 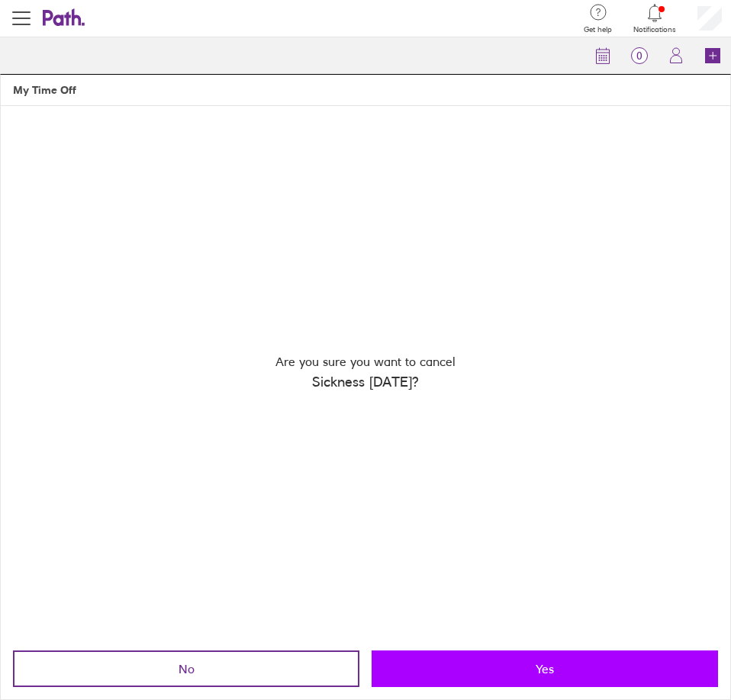 What do you see at coordinates (639, 55) in the screenshot?
I see `span: 0` at bounding box center [639, 55].